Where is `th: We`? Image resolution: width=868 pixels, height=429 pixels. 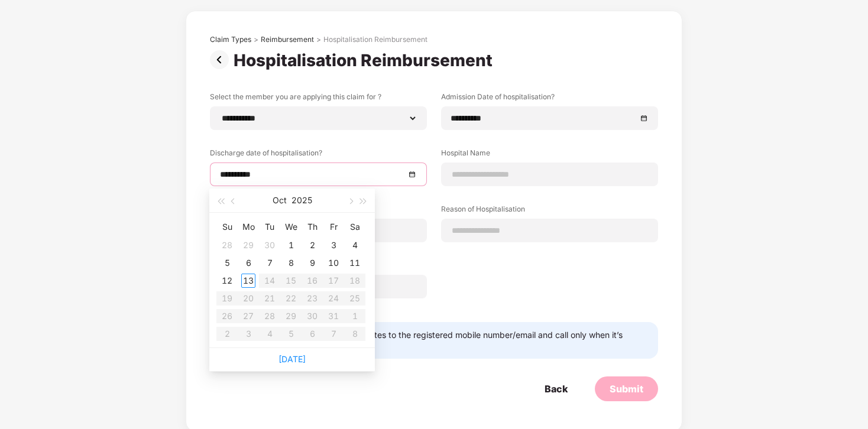 th: We is located at coordinates (291, 227).